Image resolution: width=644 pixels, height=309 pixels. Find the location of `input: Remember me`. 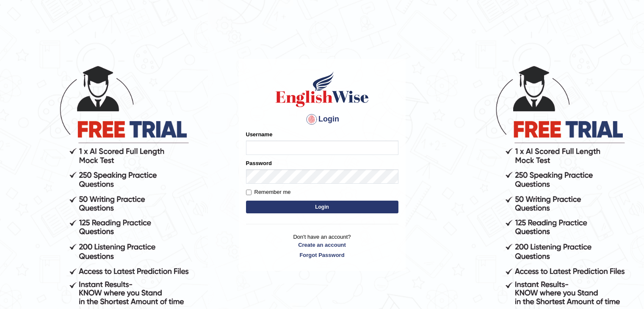

input: Remember me is located at coordinates (249, 192).